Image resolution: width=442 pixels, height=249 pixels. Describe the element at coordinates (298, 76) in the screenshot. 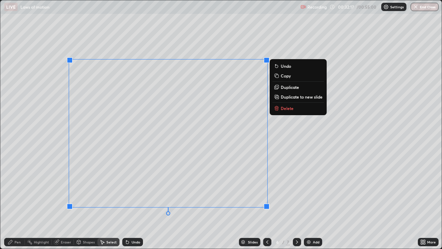

I see `button: Copy` at that location.